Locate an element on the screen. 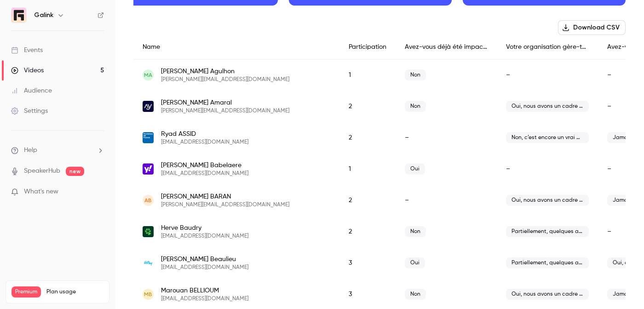 This screenshot has width=644, height=309. h6: Galink is located at coordinates (44, 15).